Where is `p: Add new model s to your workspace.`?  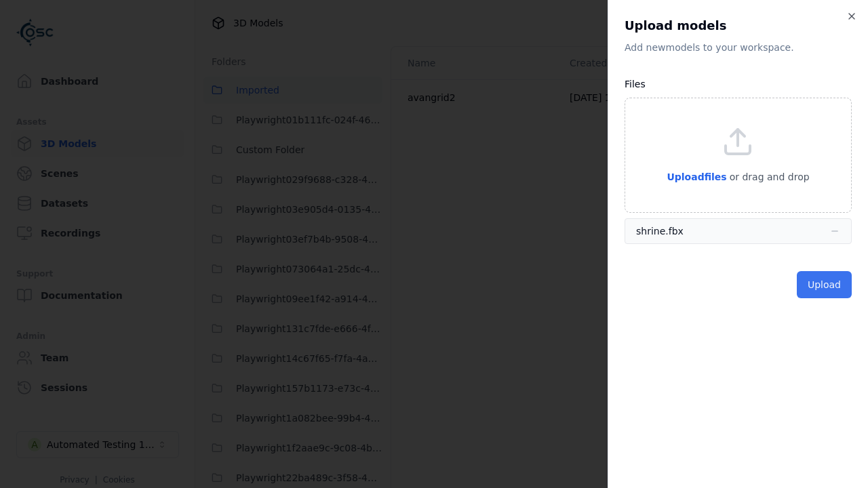
p: Add new model s to your workspace. is located at coordinates (738, 48).